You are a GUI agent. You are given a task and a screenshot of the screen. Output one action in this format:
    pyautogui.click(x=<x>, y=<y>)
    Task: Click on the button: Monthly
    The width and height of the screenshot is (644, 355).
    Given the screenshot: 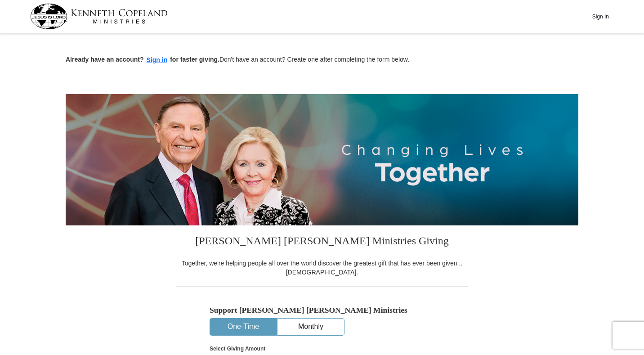 What is the action you would take?
    pyautogui.click(x=311, y=327)
    